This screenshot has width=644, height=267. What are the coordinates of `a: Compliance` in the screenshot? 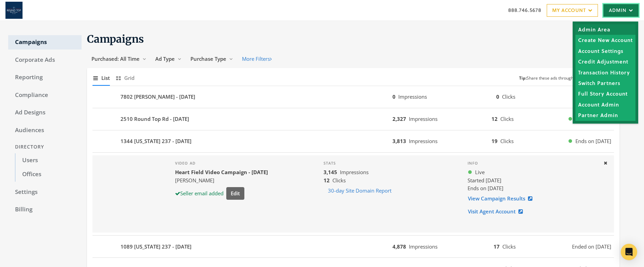 It's located at (45, 95).